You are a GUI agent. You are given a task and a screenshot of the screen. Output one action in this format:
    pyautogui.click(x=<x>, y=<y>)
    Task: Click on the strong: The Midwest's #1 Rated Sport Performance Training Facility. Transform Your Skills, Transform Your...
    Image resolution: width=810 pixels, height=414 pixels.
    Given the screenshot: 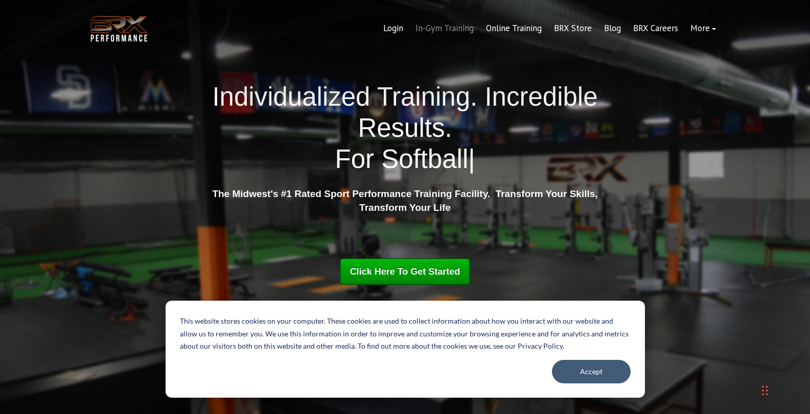 What is the action you would take?
    pyautogui.click(x=405, y=201)
    